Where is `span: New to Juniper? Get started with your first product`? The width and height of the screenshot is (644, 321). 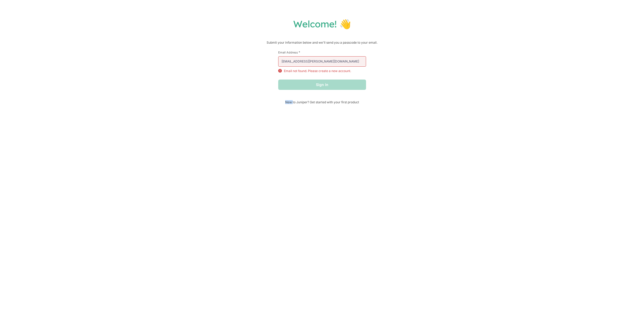
span: New to Juniper? Get started with your first product is located at coordinates (322, 102).